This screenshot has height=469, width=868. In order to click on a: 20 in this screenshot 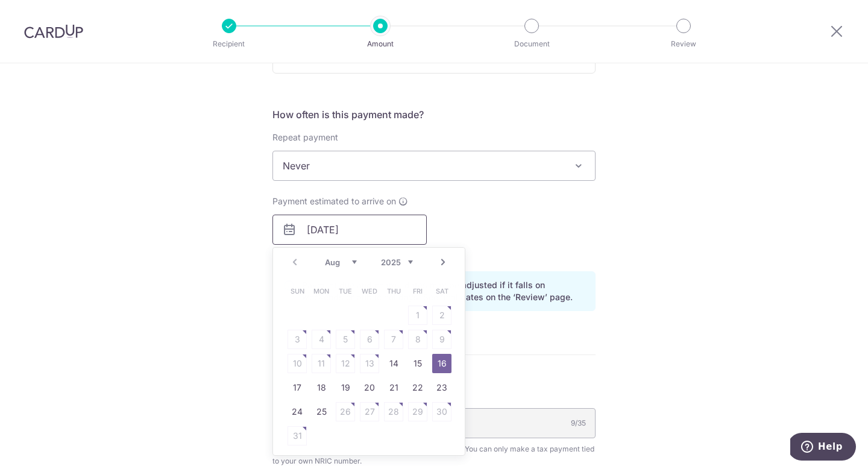, I will do `click(370, 388)`.